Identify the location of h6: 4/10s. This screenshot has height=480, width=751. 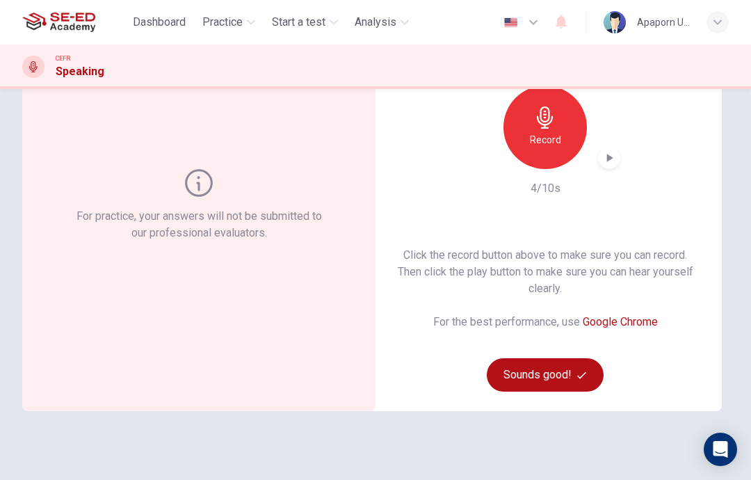
(545, 188).